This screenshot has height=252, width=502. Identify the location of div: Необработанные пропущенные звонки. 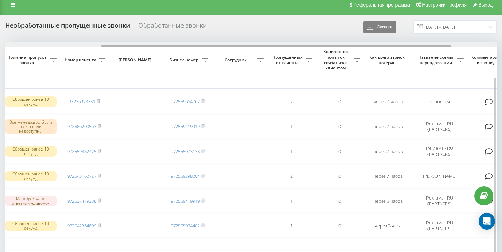
(68, 27).